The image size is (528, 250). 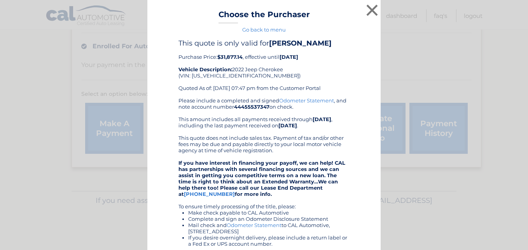 I want to click on li: Make check payable to CAL Automotive, so click(x=269, y=212).